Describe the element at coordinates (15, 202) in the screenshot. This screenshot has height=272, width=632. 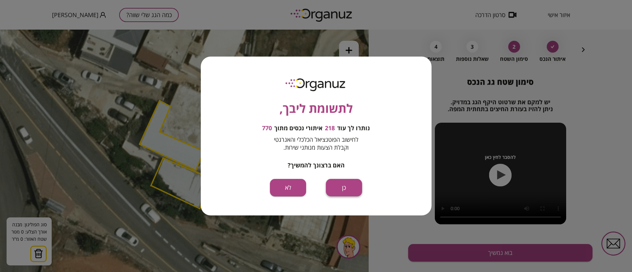
I see `span: מטר` at that location.